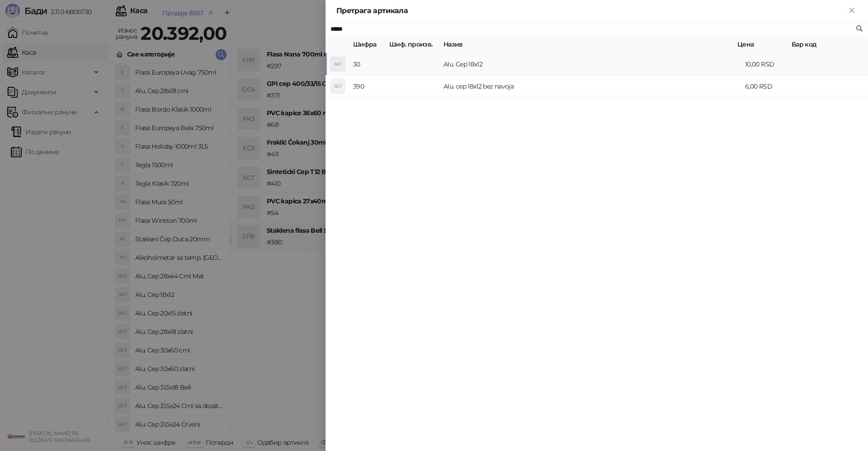 This screenshot has width=868, height=451. I want to click on td: Alu. cep 18x12 bez navoja, so click(590, 86).